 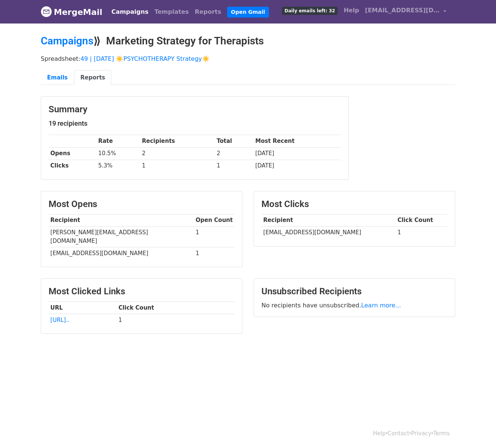 What do you see at coordinates (194, 109) in the screenshot?
I see `h3: Summary` at bounding box center [194, 109].